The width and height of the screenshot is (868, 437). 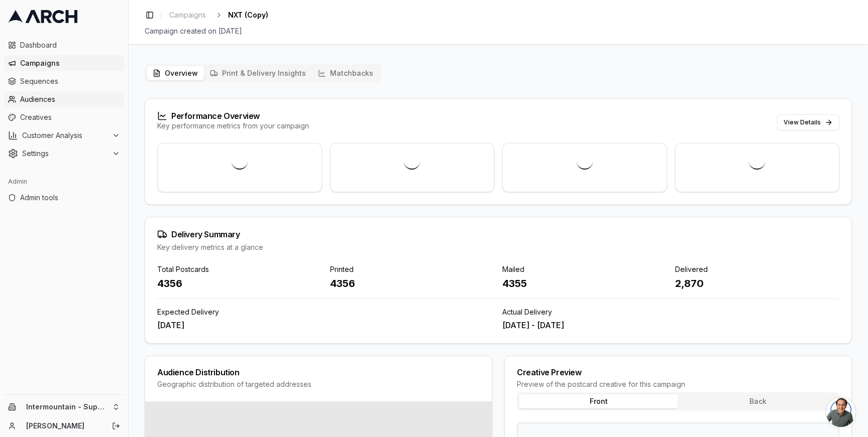 What do you see at coordinates (258, 73) in the screenshot?
I see `button: Print & Delivery Insights` at bounding box center [258, 73].